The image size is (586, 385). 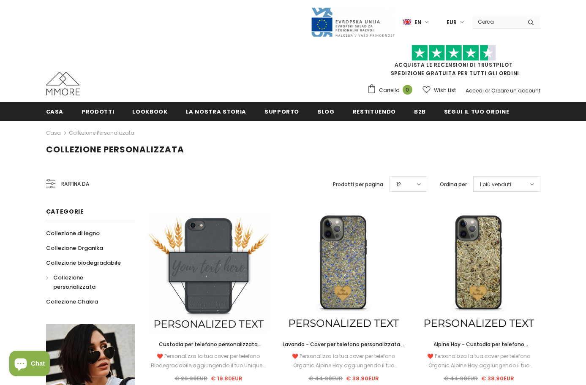 I want to click on a: Segui il tuo ordine, so click(x=476, y=111).